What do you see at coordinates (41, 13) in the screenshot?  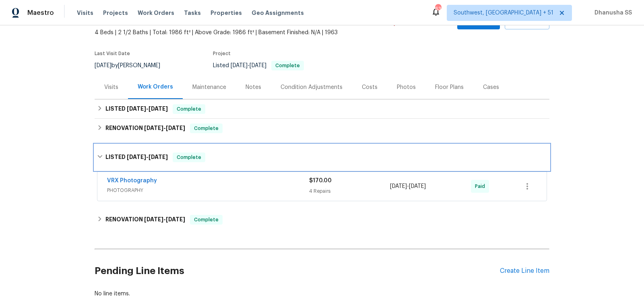 I see `span: Maestro` at bounding box center [41, 13].